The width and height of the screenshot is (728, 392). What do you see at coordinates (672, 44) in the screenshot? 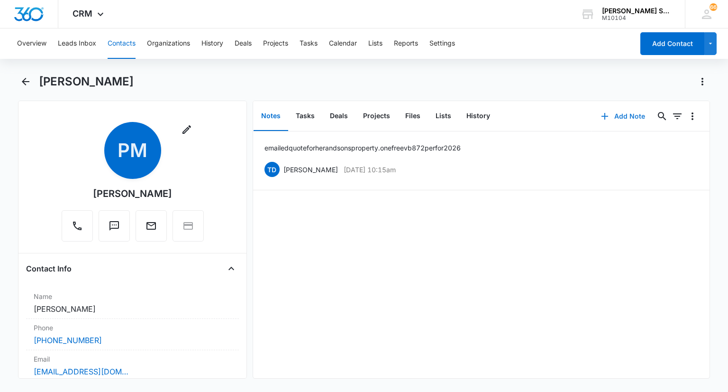
I see `button: Add Contact` at bounding box center [672, 44].